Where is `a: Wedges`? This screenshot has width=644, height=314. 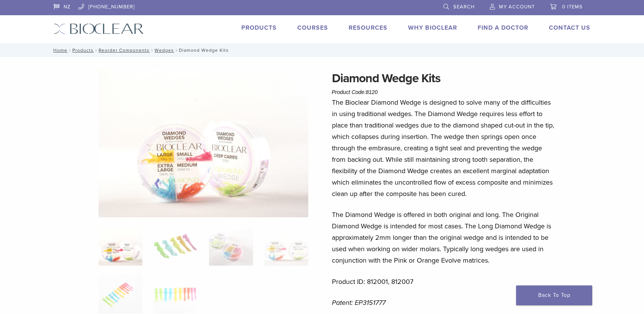
a: Wedges is located at coordinates (164, 50).